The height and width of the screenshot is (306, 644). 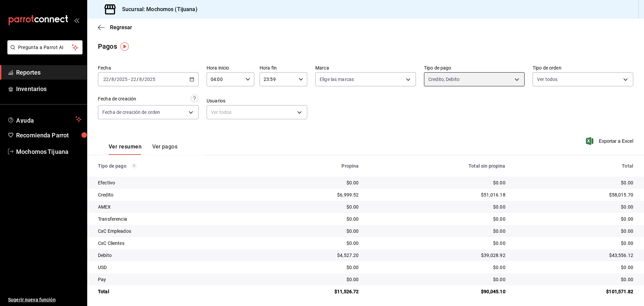 What do you see at coordinates (45, 47) in the screenshot?
I see `span: Pregunta a Parrot AI` at bounding box center [45, 47].